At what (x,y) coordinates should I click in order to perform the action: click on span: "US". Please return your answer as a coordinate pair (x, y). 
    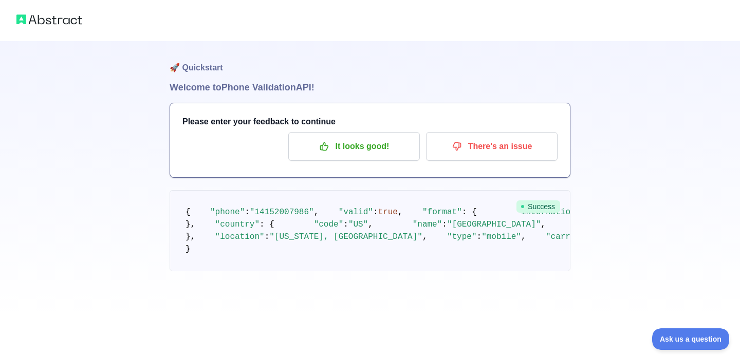
    Looking at the image, I should click on (358, 225).